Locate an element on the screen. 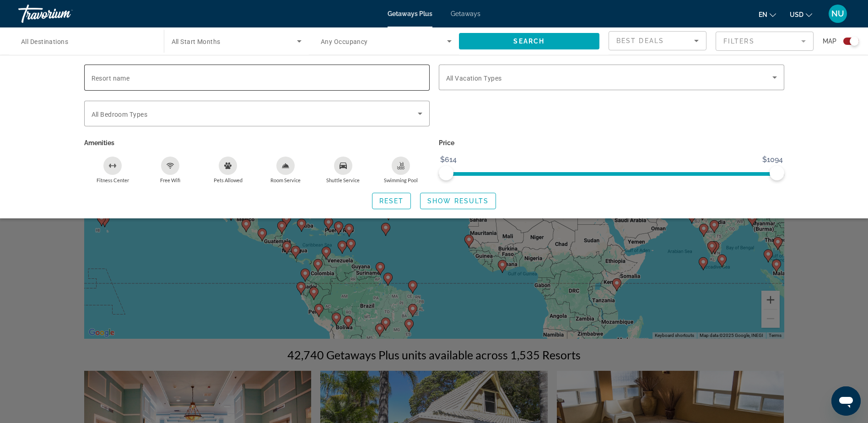 The image size is (868, 423). span: Pets Allowed is located at coordinates (228, 180).